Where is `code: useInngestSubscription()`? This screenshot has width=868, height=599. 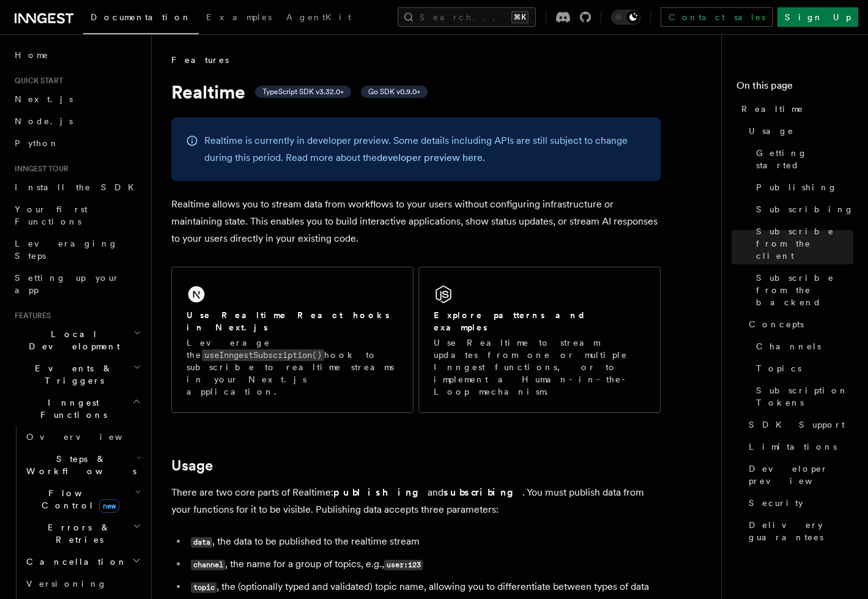 code: useInngestSubscription() is located at coordinates (263, 355).